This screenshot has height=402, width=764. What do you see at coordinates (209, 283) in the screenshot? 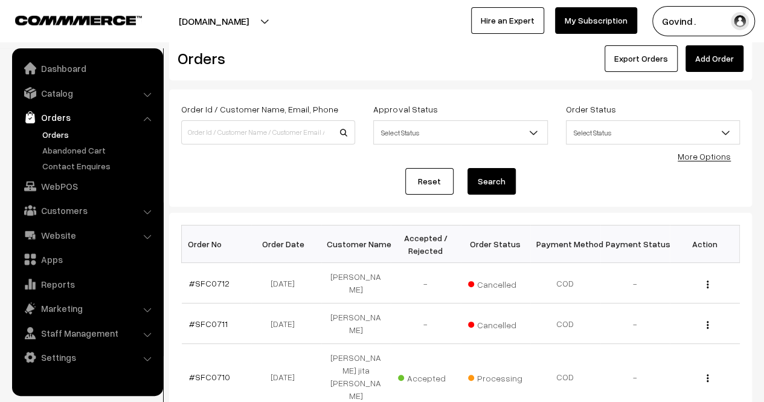
I see `a: #SFC0712` at bounding box center [209, 283].